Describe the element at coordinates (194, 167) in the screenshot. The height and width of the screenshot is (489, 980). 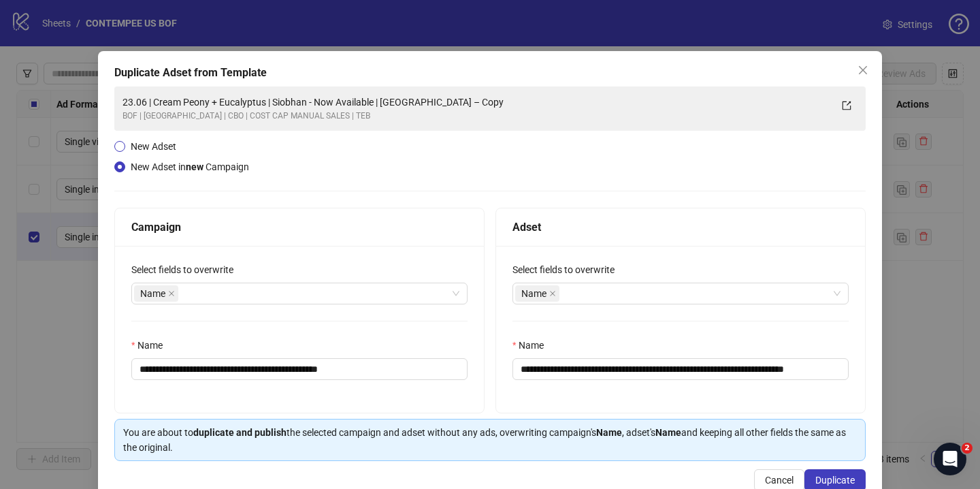
I see `strong: new` at that location.